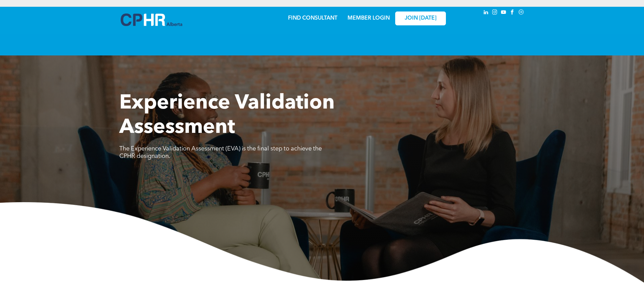 This screenshot has height=308, width=644. What do you see at coordinates (486, 13) in the screenshot?
I see `a: linkedin` at bounding box center [486, 13].